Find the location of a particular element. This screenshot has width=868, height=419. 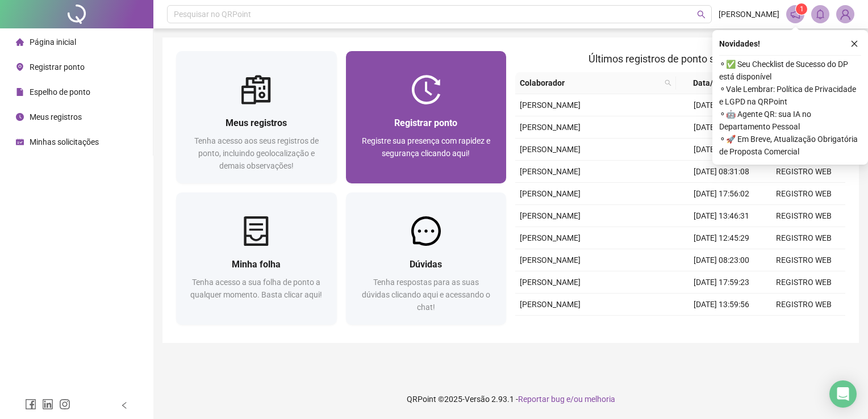

a: DúvidasTenha respostas para as suas dúvidas clicando aqui e acessando o chat! is located at coordinates (426, 258).